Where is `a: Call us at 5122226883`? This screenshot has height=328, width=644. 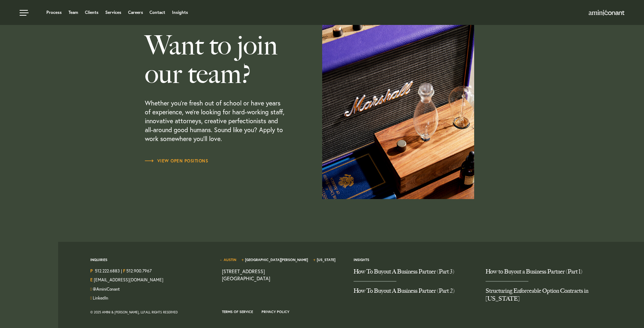
a: Call us at 5122226883 is located at coordinates (107, 271).